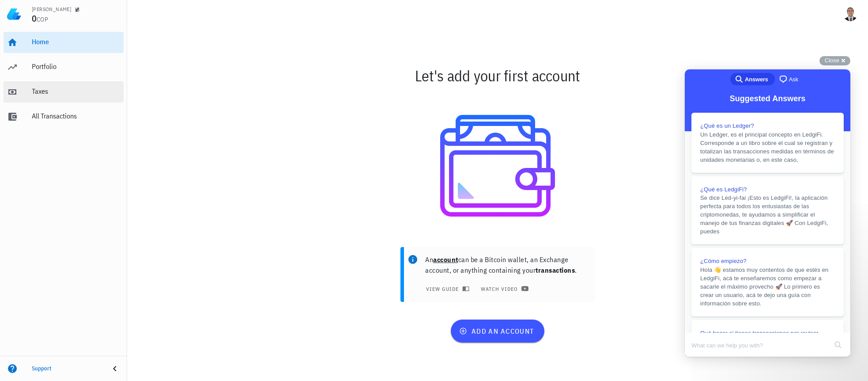 The width and height of the screenshot is (868, 381). Describe the element at coordinates (39, 120) in the screenshot. I see `span: ¿Qué es LedgiFi?` at that location.